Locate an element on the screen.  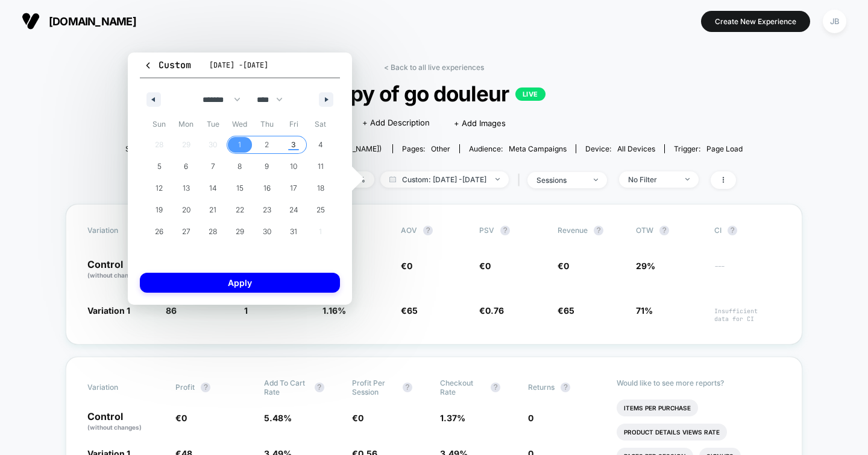
span: + Add Description is located at coordinates (396, 123).